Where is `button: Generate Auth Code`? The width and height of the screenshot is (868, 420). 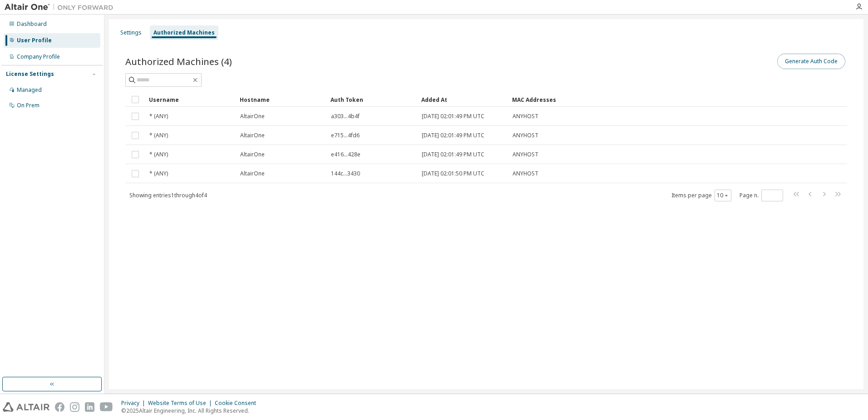 button: Generate Auth Code is located at coordinates (811, 62).